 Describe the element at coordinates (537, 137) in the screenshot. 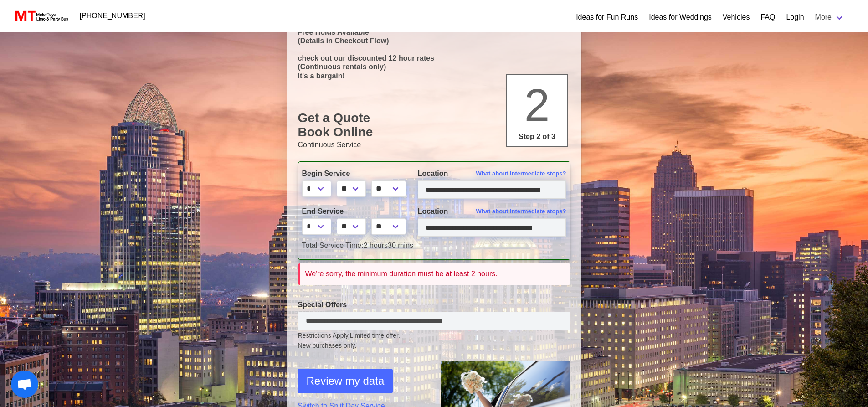

I see `p: Step 2 of 3` at that location.